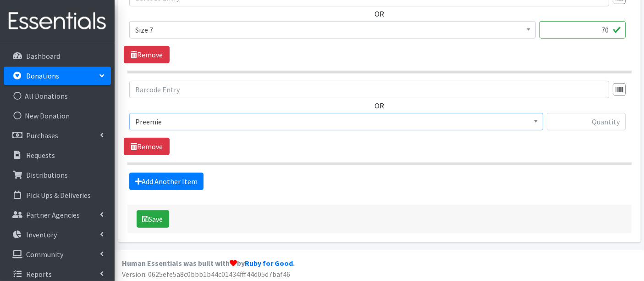 This screenshot has height=281, width=644. Describe the element at coordinates (40, 155) in the screenshot. I see `p: Requests` at that location.